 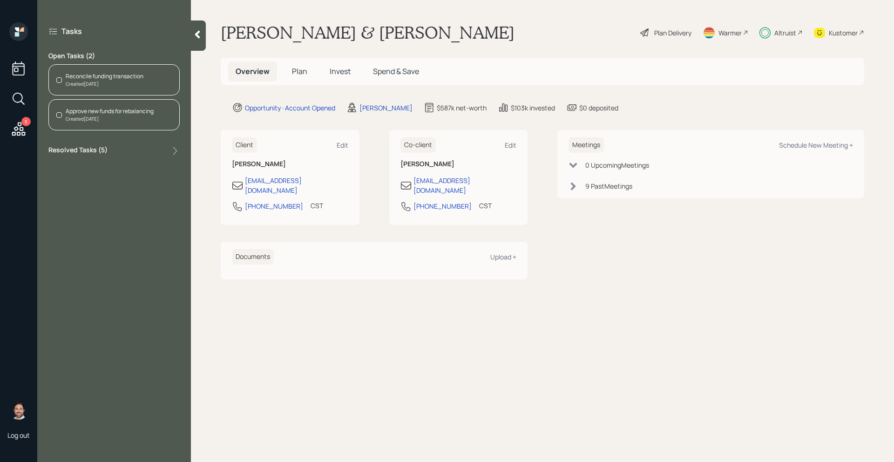 What do you see at coordinates (253, 257) in the screenshot?
I see `h6: Documents` at bounding box center [253, 257].